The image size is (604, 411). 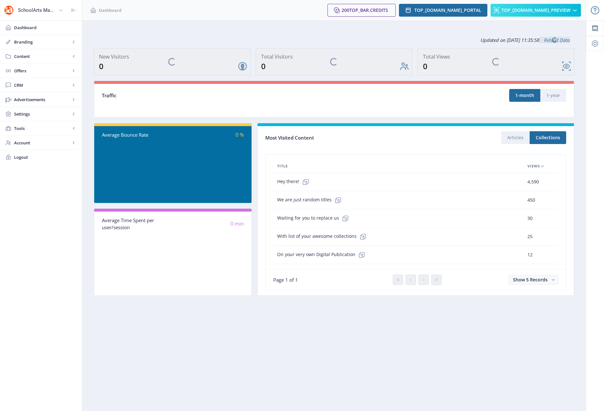 What do you see at coordinates (530, 280) in the screenshot?
I see `span: Show 5 Records` at bounding box center [530, 280].